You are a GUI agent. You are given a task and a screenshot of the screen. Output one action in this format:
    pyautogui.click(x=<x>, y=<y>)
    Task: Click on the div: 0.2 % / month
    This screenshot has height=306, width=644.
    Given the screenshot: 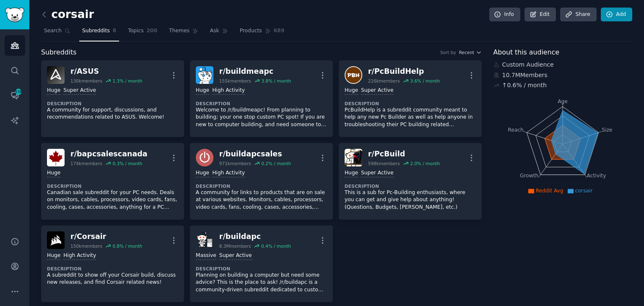 What is the action you would take?
    pyautogui.click(x=276, y=164)
    